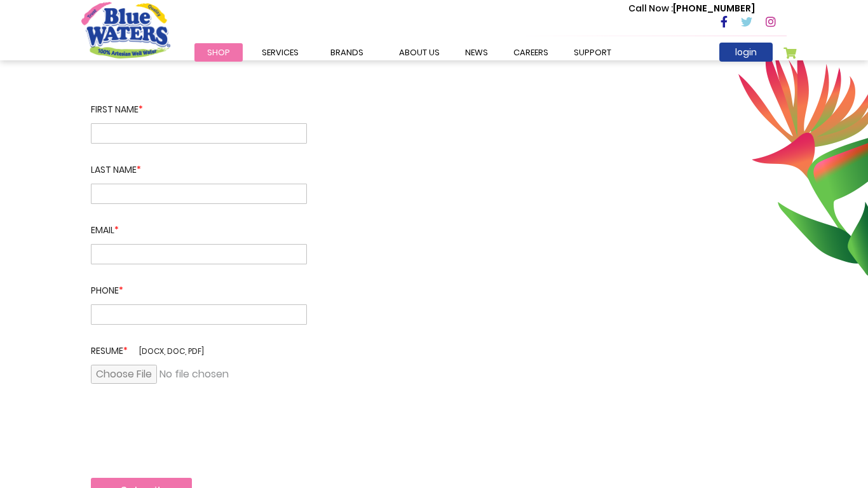  Describe the element at coordinates (592, 52) in the screenshot. I see `a: support` at that location.